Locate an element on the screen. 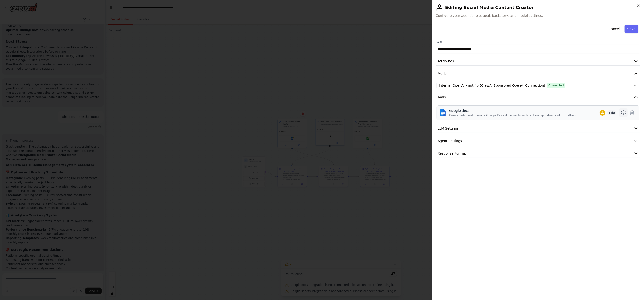 Image resolution: width=644 pixels, height=300 pixels. button: Response Format is located at coordinates (538, 153).